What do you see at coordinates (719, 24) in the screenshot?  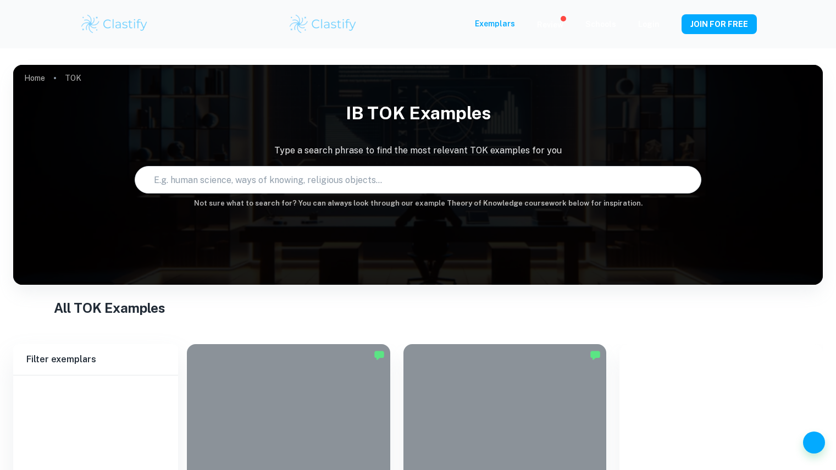 I see `button: JOIN FOR FREE` at bounding box center [719, 24].